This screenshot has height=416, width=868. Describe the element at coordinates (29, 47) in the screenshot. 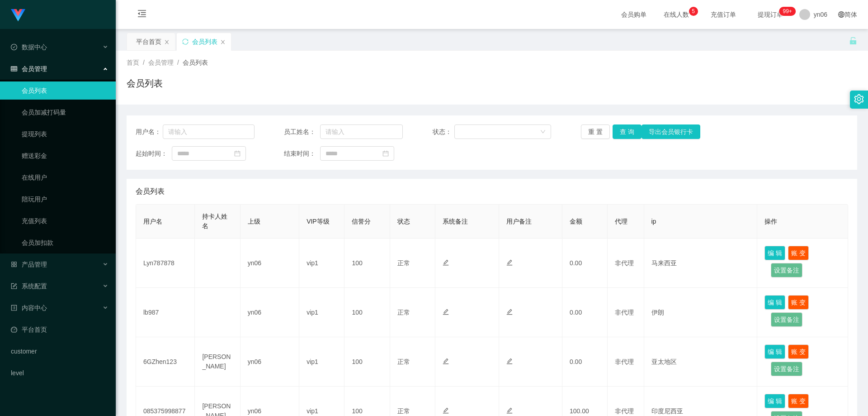

I see `span: 数据中心` at that location.